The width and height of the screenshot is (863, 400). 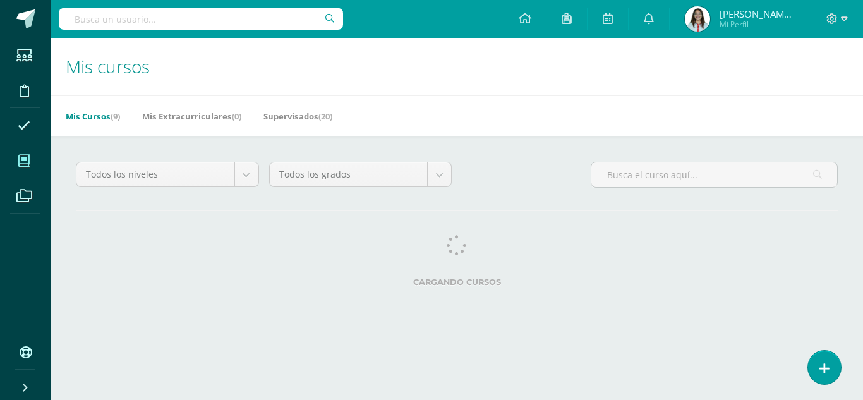 What do you see at coordinates (93, 116) in the screenshot?
I see `a: Mis Cursos(9)` at bounding box center [93, 116].